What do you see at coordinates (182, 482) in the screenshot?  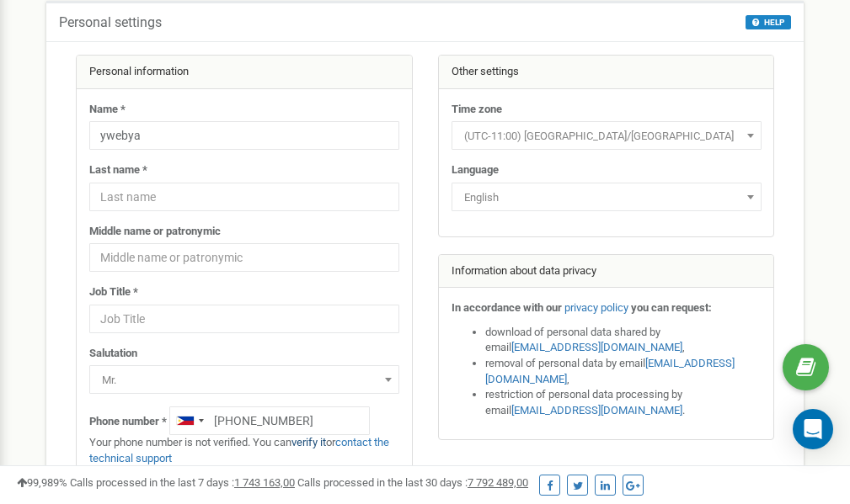 I see `span: Calls processed in the last 7 days :` at bounding box center [182, 482].